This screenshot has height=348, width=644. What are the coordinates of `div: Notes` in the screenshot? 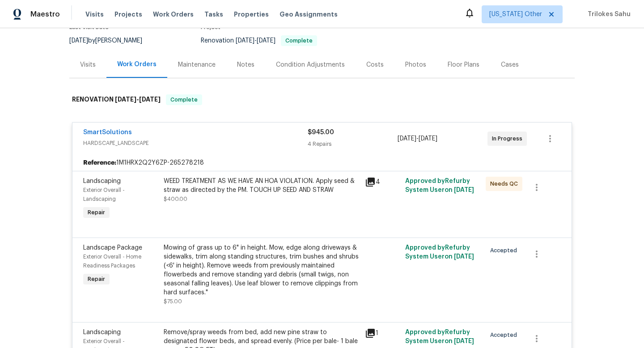 It's located at (246, 65).